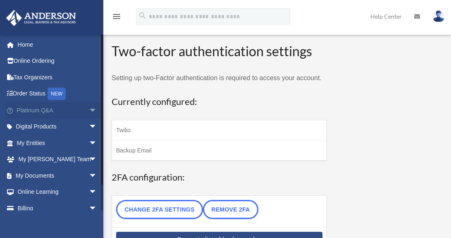 The height and width of the screenshot is (238, 451). Describe the element at coordinates (116, 17) in the screenshot. I see `i: menu` at that location.